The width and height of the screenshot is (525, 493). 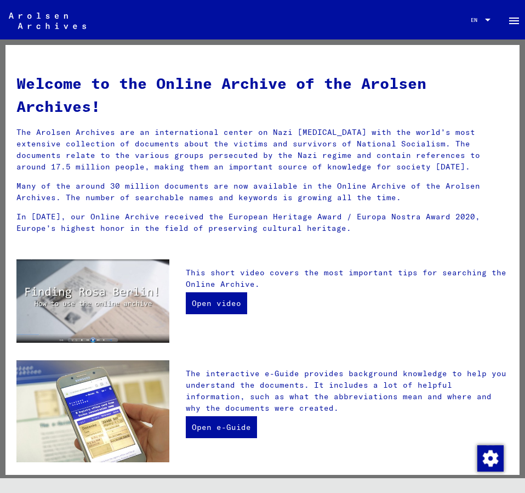 What do you see at coordinates (93, 411) in the screenshot?
I see `img: eguide.jpg` at bounding box center [93, 411].